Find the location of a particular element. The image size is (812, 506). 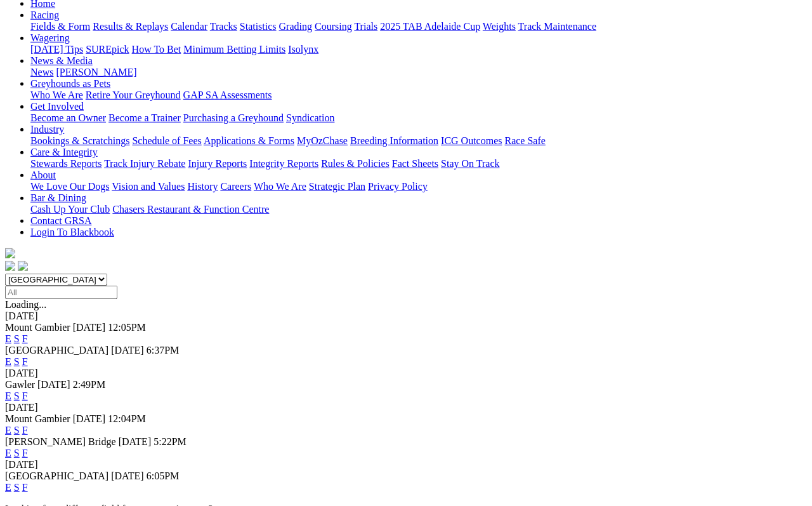

a: Track Injury Rebate is located at coordinates (145, 163).